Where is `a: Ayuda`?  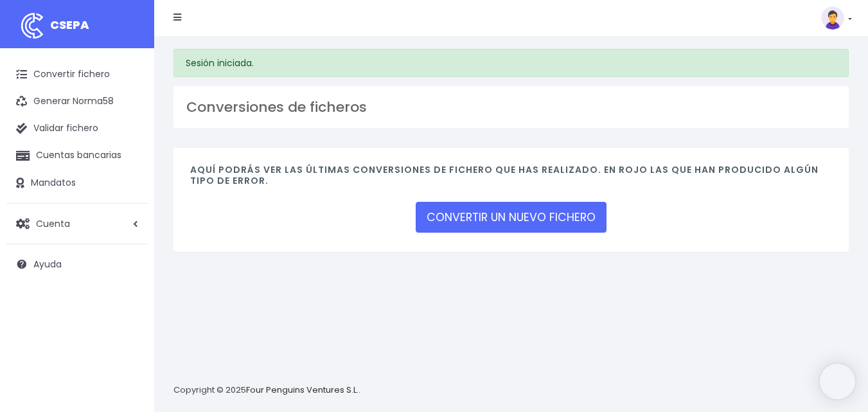
a: Ayuda is located at coordinates (77, 264).